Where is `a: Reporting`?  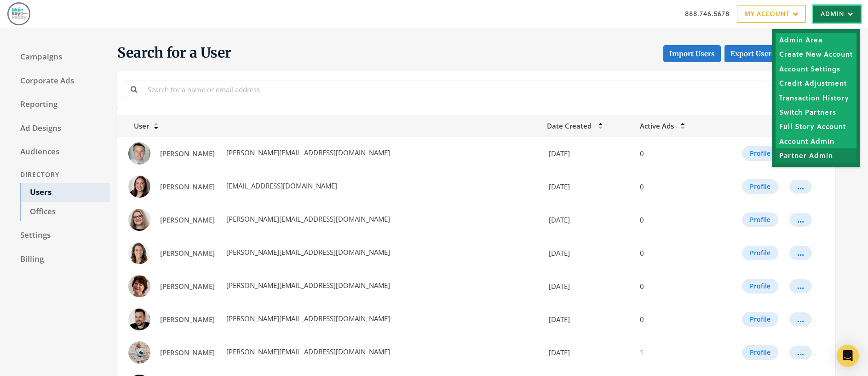
a: Reporting is located at coordinates (60, 105).